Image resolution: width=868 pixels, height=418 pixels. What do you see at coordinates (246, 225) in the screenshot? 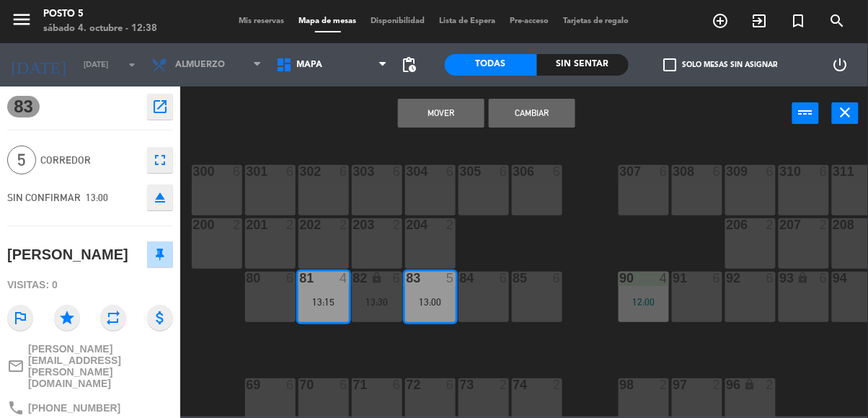
I see `div: 201` at bounding box center [246, 225].